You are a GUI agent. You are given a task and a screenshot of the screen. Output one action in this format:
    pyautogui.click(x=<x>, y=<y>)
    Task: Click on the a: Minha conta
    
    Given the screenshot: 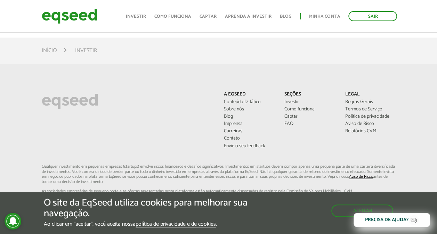 What is the action you would take?
    pyautogui.click(x=324, y=16)
    